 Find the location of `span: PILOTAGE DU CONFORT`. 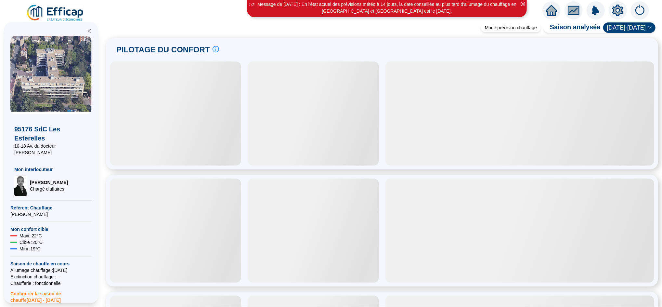

span: PILOTAGE DU CONFORT is located at coordinates (163, 50).